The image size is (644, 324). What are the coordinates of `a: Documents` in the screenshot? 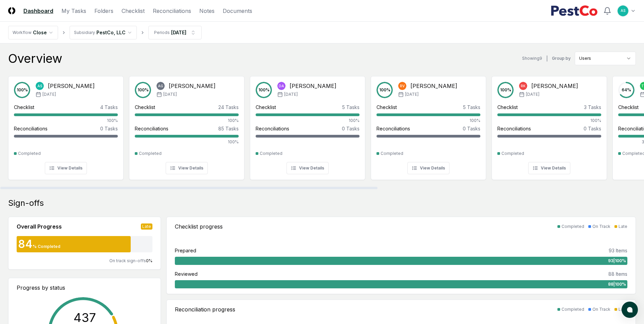 It's located at (237, 11).